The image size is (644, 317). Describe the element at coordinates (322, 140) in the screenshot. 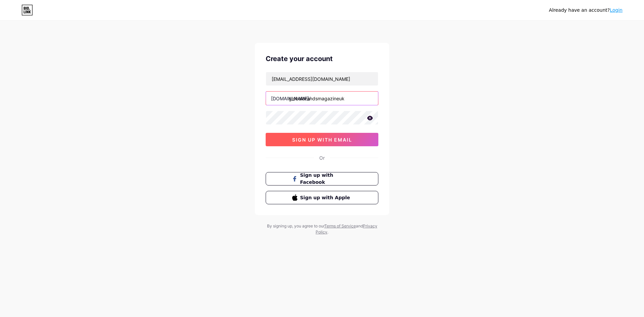

I see `button: sign up with email` at that location.